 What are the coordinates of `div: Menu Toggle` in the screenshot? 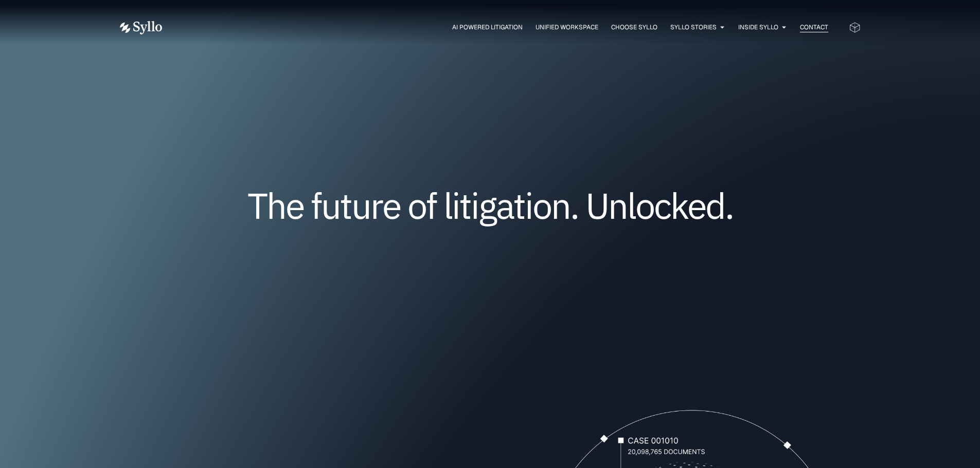 It's located at (505, 27).